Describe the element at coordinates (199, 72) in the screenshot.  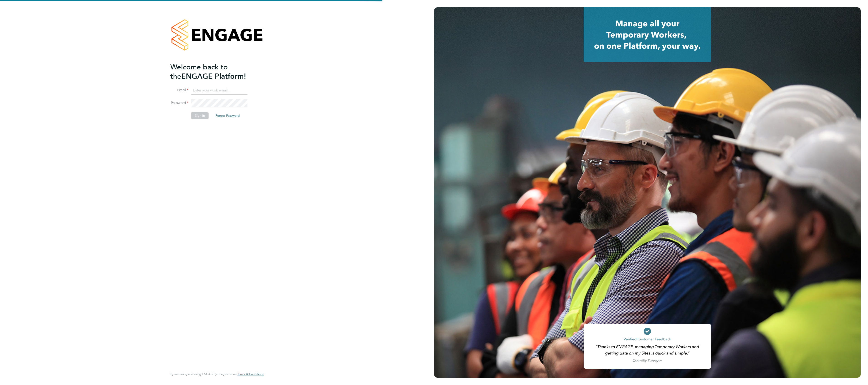
I see `span: Welcome back to the` at that location.